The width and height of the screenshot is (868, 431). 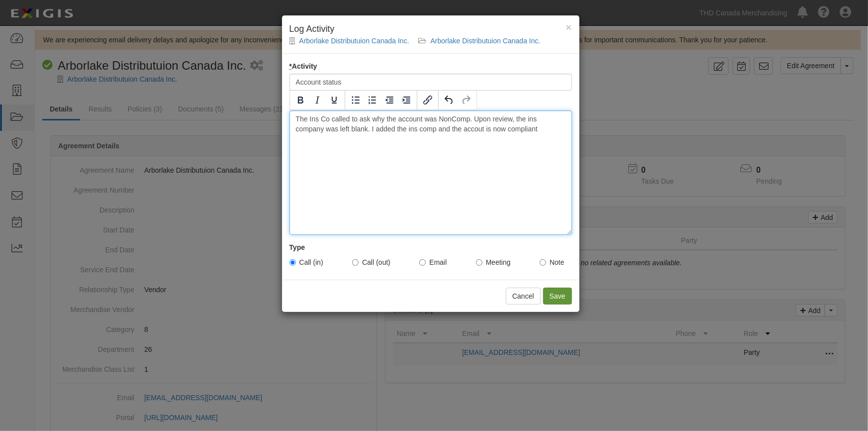 What do you see at coordinates (303, 66) in the screenshot?
I see `label: Activity` at bounding box center [303, 66].